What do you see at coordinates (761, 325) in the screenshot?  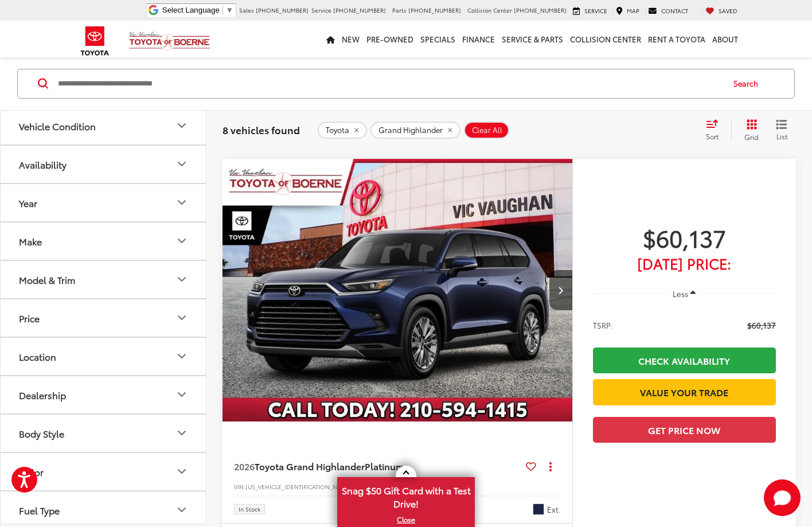 I see `span: $60,137` at bounding box center [761, 325].